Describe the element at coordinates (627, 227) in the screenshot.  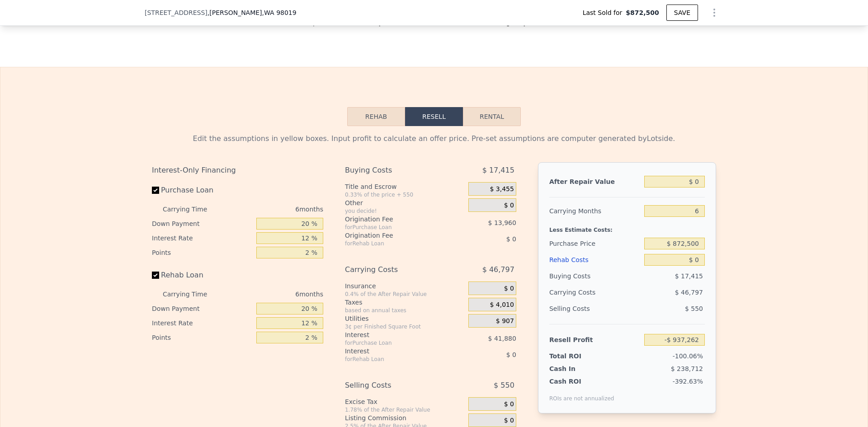
I see `div: Less Estimate Costs:` at that location.